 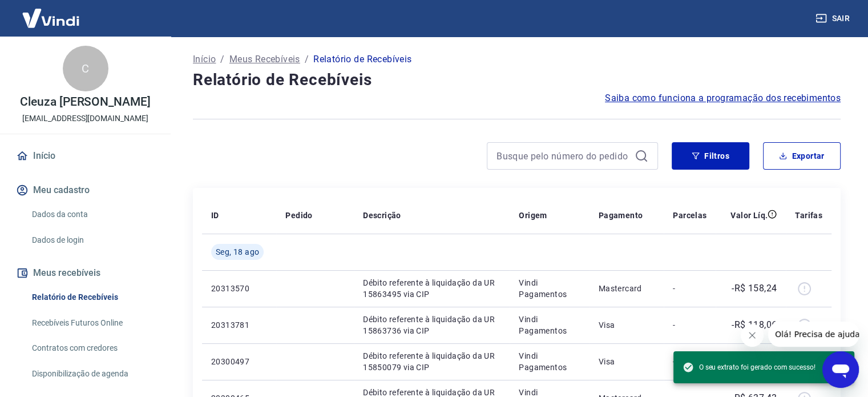 I want to click on p: Débito referente à liquidação da UR 15863736 via CIP, so click(x=431, y=325).